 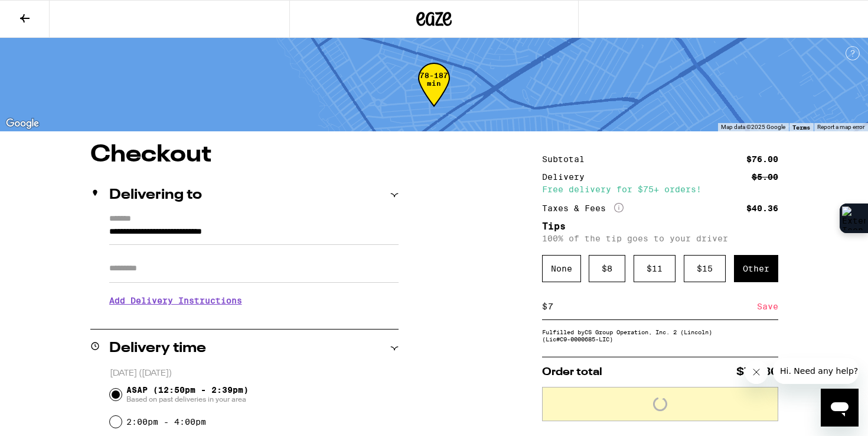 What do you see at coordinates (763, 159) in the screenshot?
I see `div: $76.00` at bounding box center [763, 159].